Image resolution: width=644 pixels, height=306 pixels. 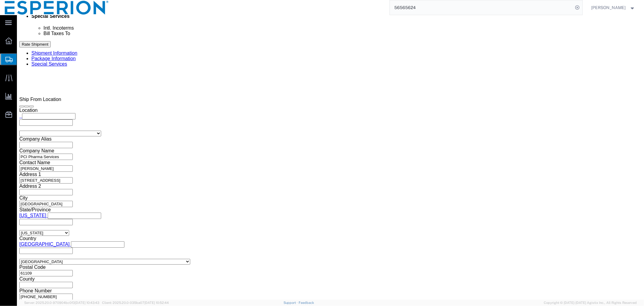 I want to click on span: Alexandra Breaux, so click(x=609, y=8).